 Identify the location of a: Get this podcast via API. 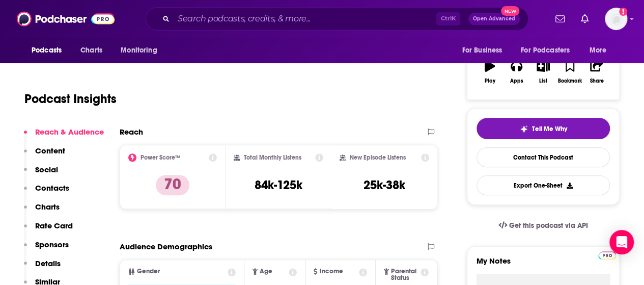
(543, 225).